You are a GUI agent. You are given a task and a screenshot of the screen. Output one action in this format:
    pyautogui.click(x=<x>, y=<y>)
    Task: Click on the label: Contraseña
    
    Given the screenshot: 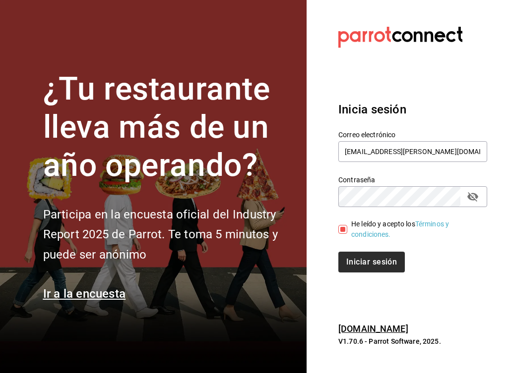 What is the action you would take?
    pyautogui.click(x=413, y=180)
    